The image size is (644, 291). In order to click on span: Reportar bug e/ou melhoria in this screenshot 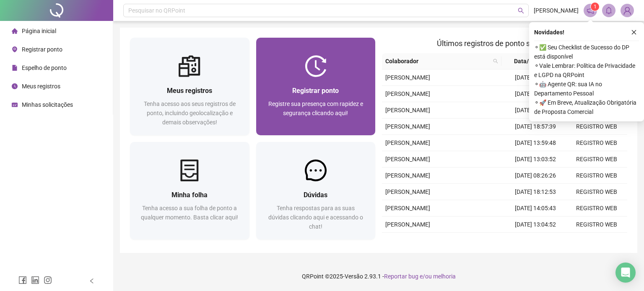, I will do `click(420, 277)`.